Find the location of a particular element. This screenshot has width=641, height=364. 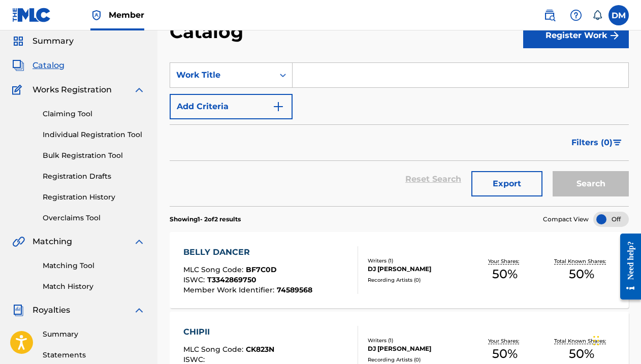

a: Summary is located at coordinates (94, 334).